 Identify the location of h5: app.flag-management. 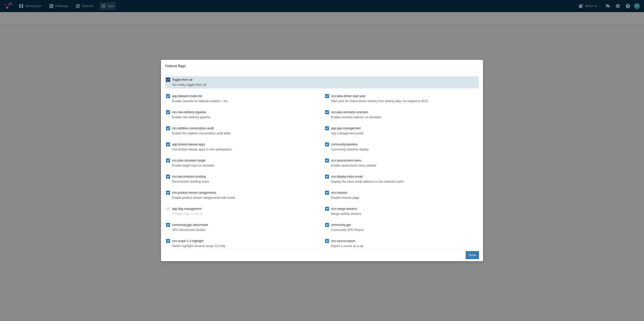
(246, 209).